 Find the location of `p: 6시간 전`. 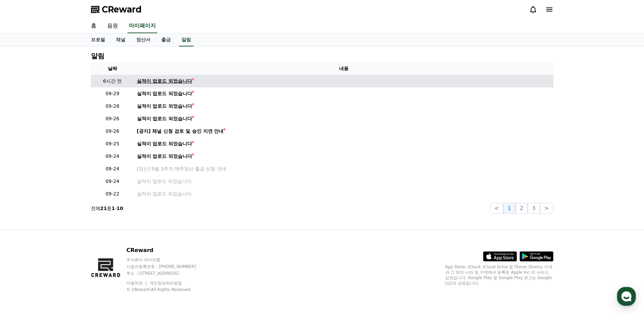

p: 6시간 전 is located at coordinates (112, 81).